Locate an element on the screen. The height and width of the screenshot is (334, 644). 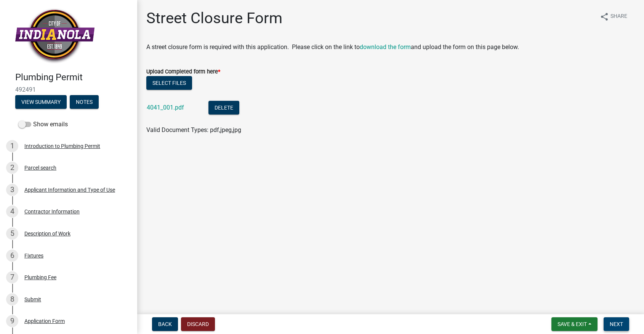
div: 2 is located at coordinates (12, 168).